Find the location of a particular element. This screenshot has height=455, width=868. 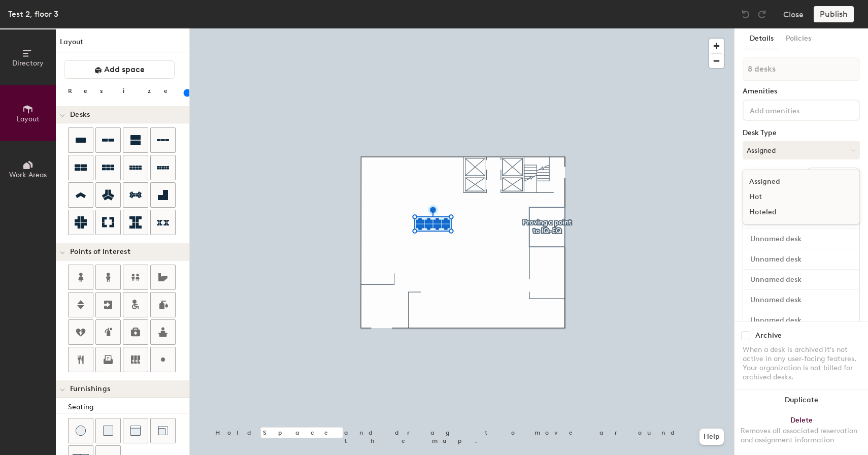

span: Work Areas is located at coordinates (28, 175).